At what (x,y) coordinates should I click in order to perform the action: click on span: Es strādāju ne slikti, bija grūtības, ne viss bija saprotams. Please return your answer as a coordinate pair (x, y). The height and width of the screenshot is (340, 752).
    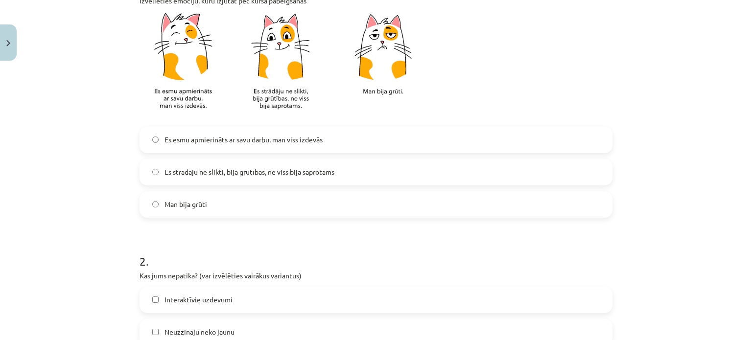
    Looking at the image, I should click on (249, 172).